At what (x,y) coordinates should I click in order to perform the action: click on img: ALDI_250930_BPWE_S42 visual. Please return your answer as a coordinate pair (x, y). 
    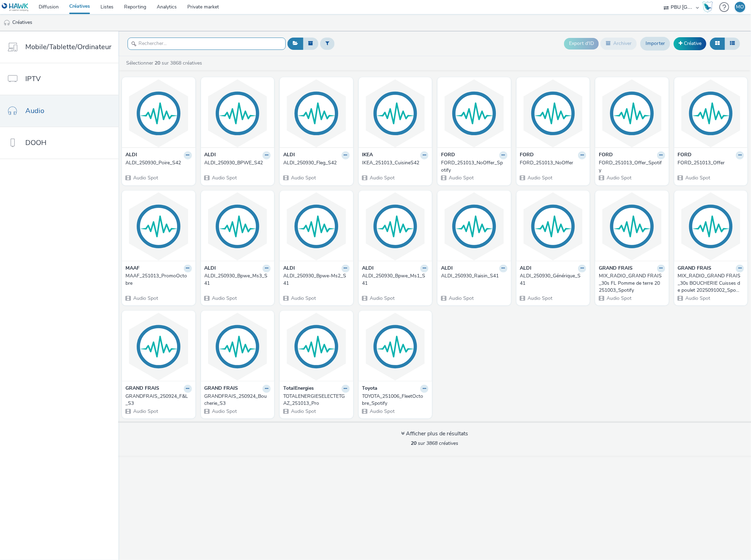
    Looking at the image, I should click on (238, 113).